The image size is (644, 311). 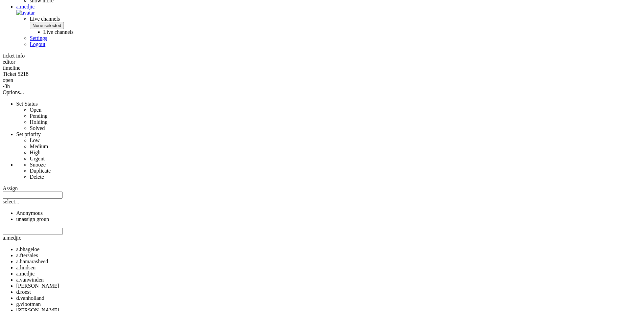 I want to click on div: -3h, so click(x=322, y=86).